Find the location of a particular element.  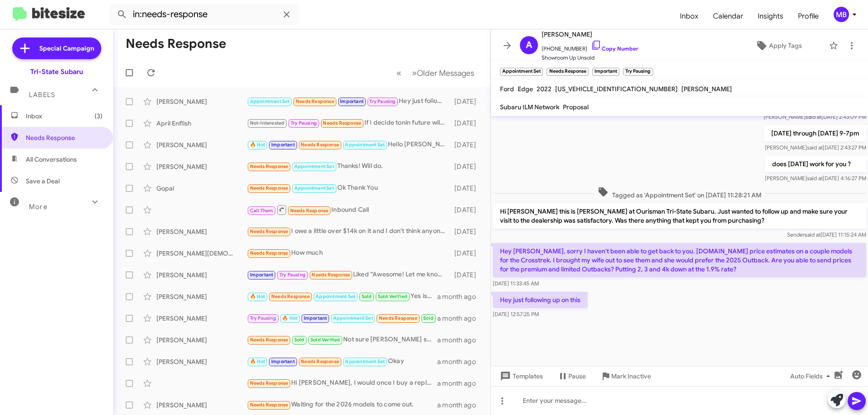

span: Showroom Up Unsold is located at coordinates (590, 58).